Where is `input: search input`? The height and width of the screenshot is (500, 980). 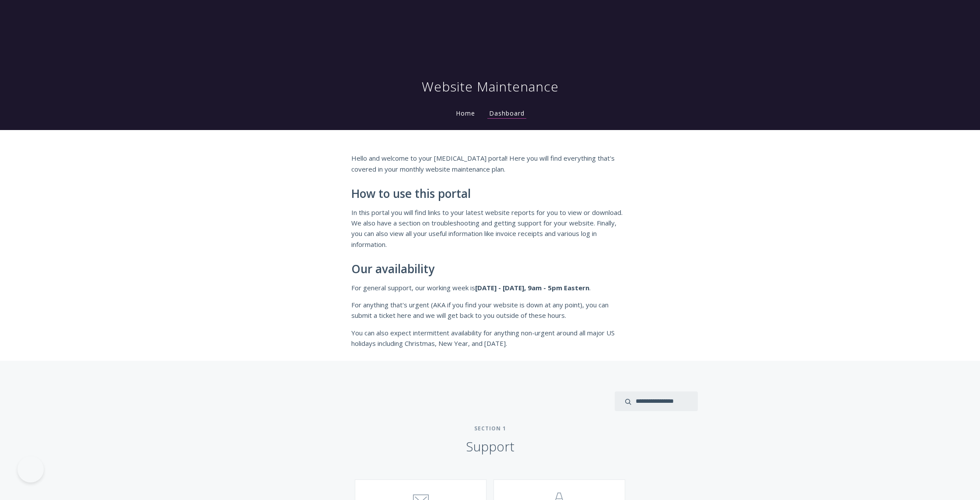
input: search input is located at coordinates (656, 401).